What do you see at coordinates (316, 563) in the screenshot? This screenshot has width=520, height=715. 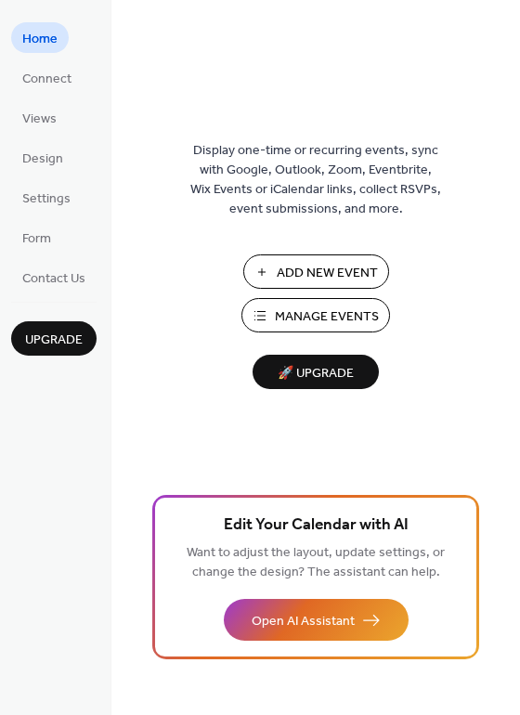 I see `span: Want to adjust the layout, update settings, or change the design? The assistant can help.` at bounding box center [316, 563].